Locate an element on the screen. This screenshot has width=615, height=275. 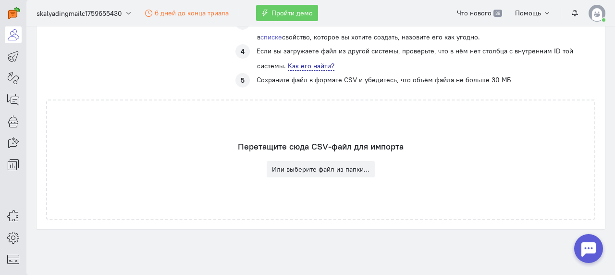
span: 39 is located at coordinates (497, 13).